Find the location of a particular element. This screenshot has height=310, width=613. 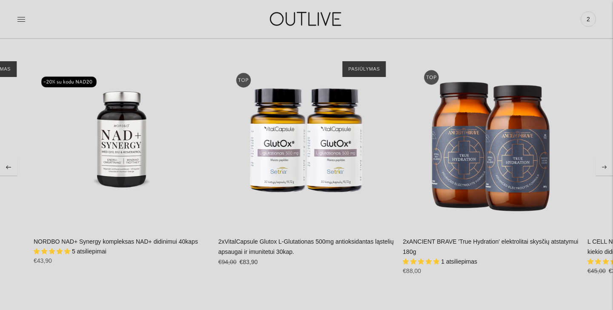

s: €45,00 is located at coordinates (596, 271).